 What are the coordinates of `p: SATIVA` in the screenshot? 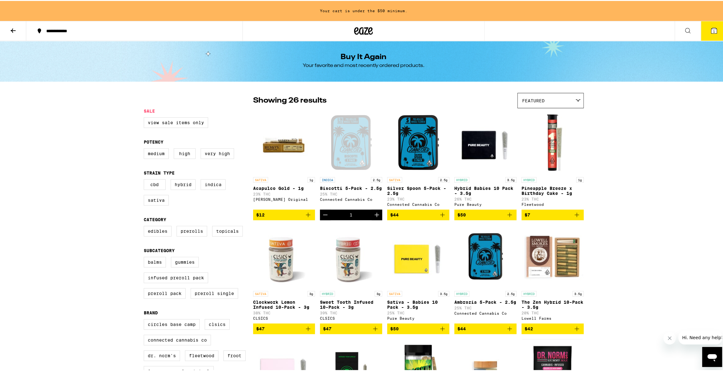 It's located at (395, 293).